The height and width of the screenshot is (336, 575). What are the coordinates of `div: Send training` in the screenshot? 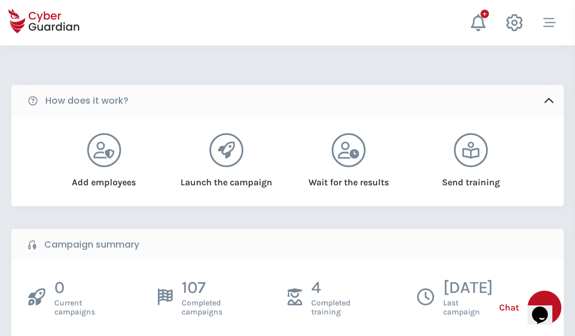 It's located at (471, 178).